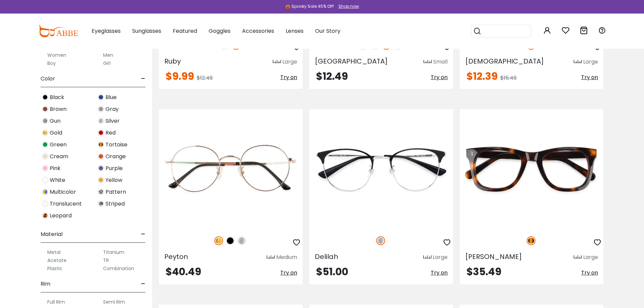  Describe the element at coordinates (349, 6) in the screenshot. I see `div: Shop now` at that location.